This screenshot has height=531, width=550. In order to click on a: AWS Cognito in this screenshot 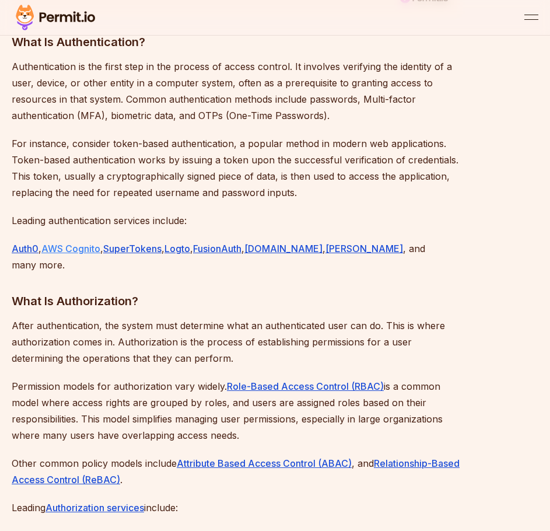, I will do `click(71, 249)`.